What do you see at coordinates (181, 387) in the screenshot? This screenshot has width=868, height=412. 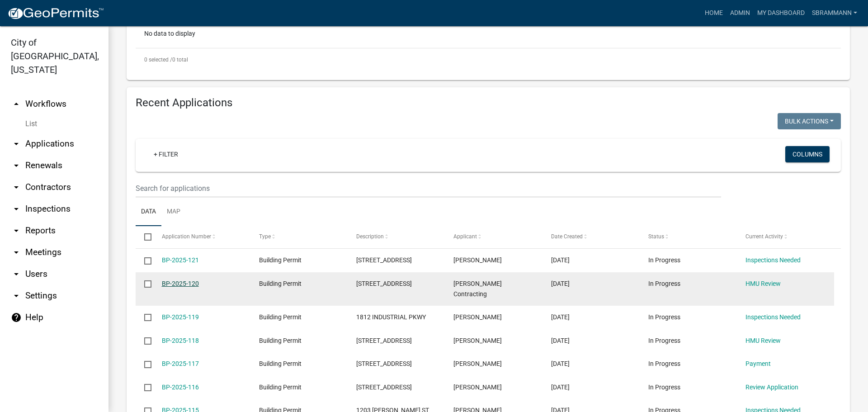 I see `a: BP-2025-116` at bounding box center [181, 387].